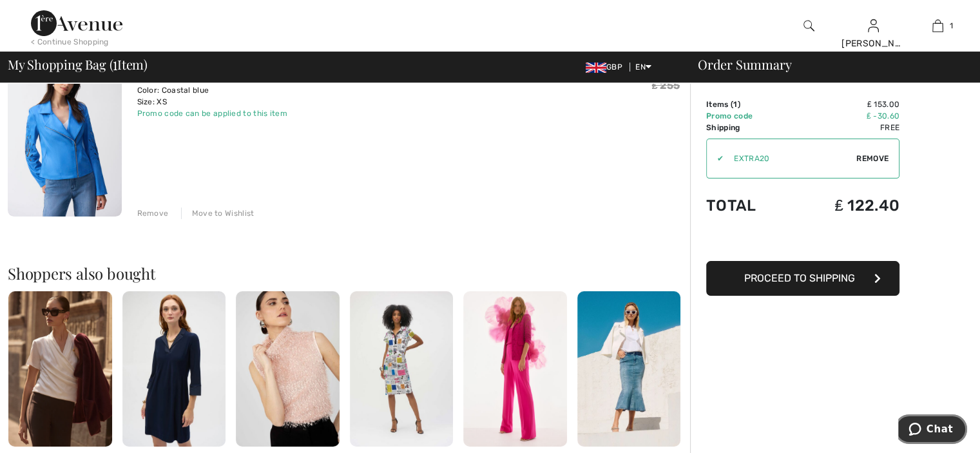  Describe the element at coordinates (748, 104) in the screenshot. I see `td: Items ( )` at that location.